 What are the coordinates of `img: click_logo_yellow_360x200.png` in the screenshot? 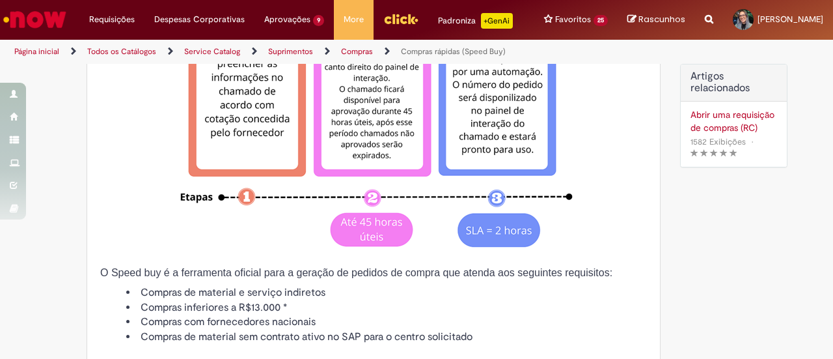 It's located at (401, 19).